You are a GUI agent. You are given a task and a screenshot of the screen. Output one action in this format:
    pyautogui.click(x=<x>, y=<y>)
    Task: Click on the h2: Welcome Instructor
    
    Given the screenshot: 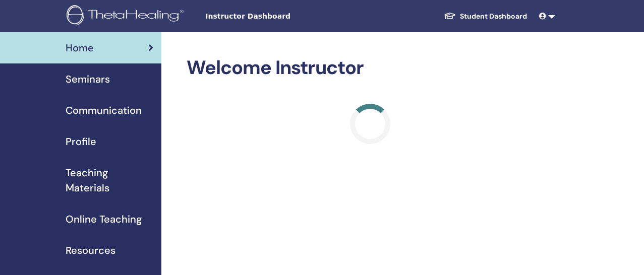 What is the action you would take?
    pyautogui.click(x=370, y=68)
    